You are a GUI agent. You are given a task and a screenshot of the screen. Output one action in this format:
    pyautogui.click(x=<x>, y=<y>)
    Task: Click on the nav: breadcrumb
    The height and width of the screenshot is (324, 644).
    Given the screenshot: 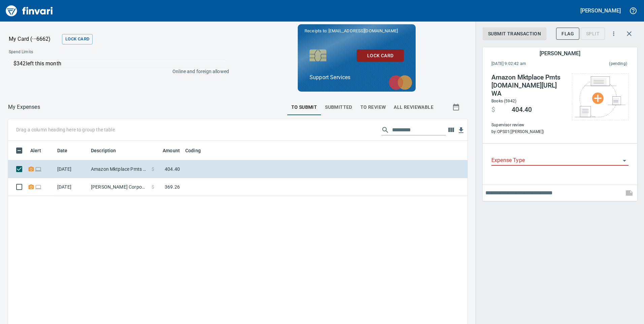 What is the action you would take?
    pyautogui.click(x=24, y=107)
    